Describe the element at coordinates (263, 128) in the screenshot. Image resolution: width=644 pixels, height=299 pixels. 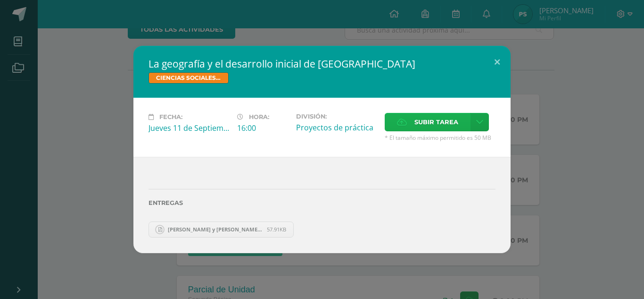
I see `div: 16:00` at that location.